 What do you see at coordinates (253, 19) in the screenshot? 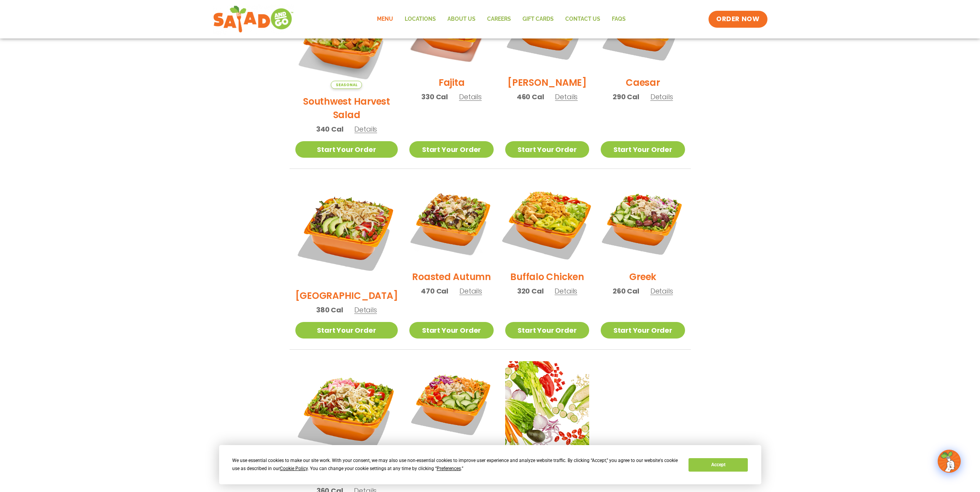
I see `img: new-SAG-logo-768×292` at bounding box center [253, 19].